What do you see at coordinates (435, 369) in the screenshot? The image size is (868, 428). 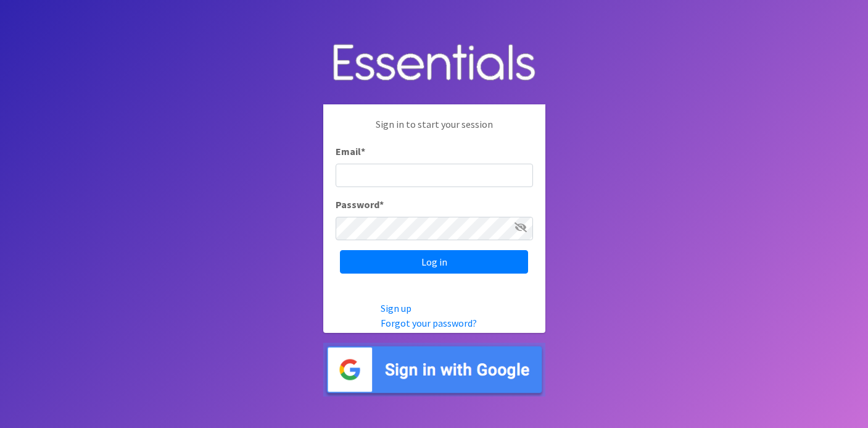 I see `img: Sign in with Google` at bounding box center [435, 369].